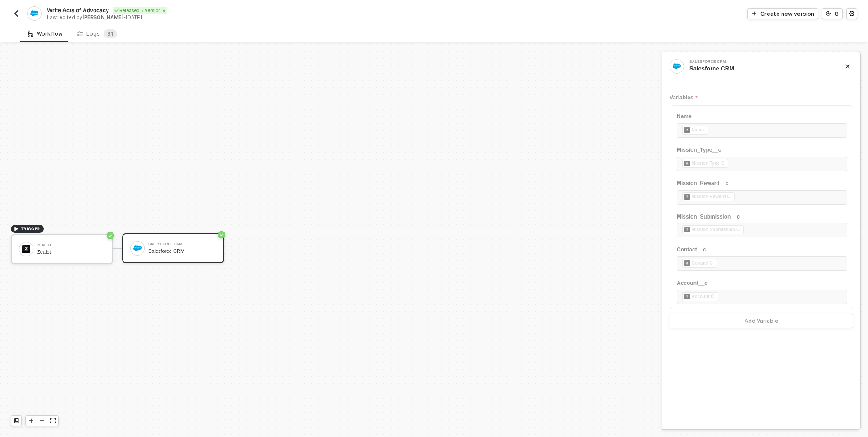  What do you see at coordinates (832, 14) in the screenshot?
I see `button: 8` at bounding box center [832, 14].